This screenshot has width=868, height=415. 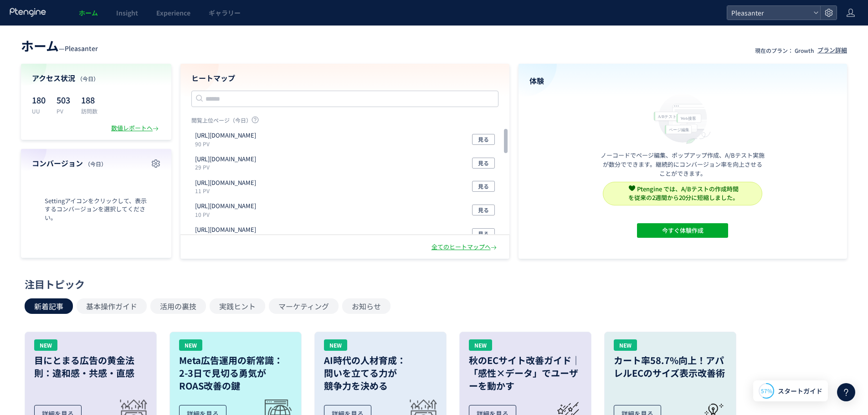 I want to click on p: 188, so click(x=89, y=100).